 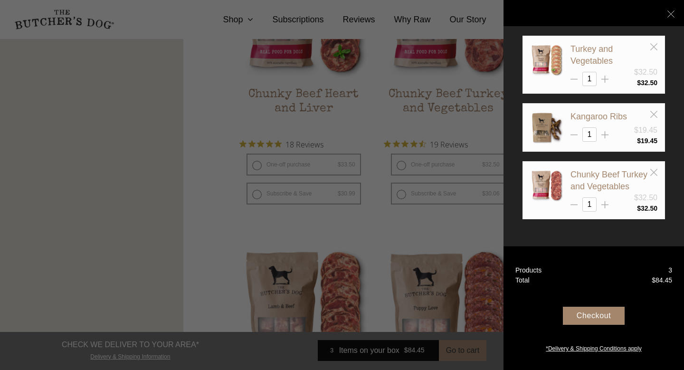 What do you see at coordinates (609, 180) in the screenshot?
I see `a: Chunky Beef Turkey and Vegetables` at bounding box center [609, 180].